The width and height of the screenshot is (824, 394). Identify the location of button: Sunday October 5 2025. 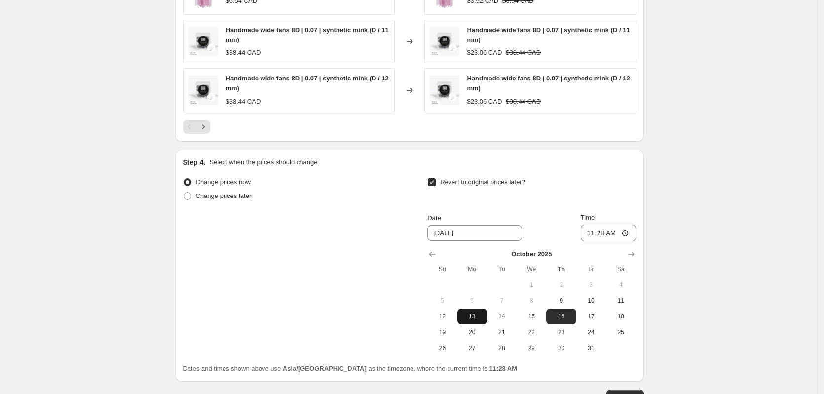
(442, 300).